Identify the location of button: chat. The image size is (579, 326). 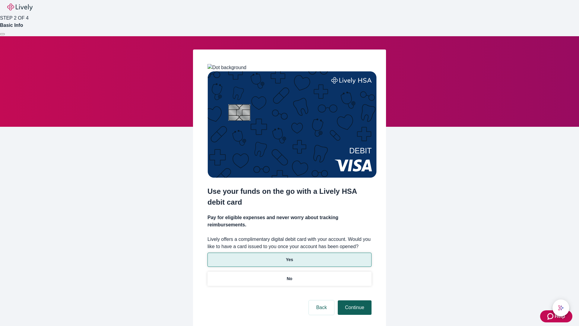
(561, 308).